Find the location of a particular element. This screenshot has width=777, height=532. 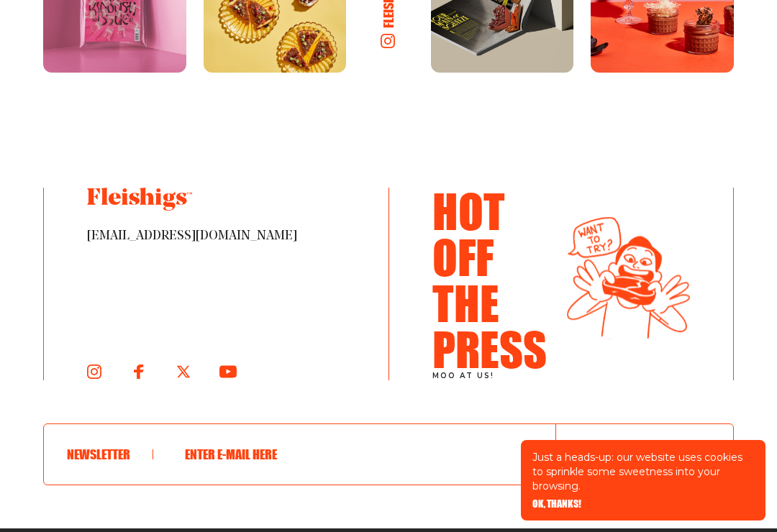

span: OK, THANKS! is located at coordinates (557, 504).